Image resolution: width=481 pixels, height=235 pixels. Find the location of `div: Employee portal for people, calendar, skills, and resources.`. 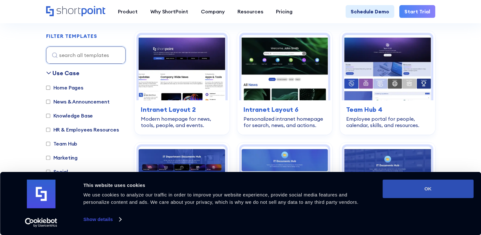

div: Employee portal for people, calendar, skills, and resources. is located at coordinates (387, 122).